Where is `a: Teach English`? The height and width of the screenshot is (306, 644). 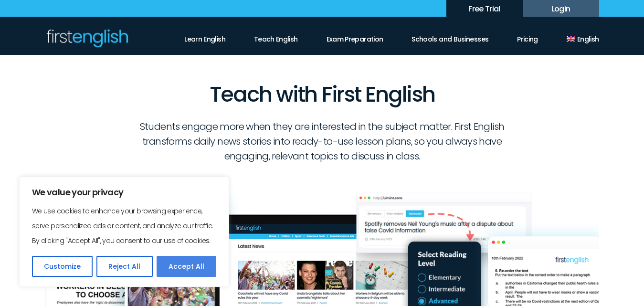 a: Teach English is located at coordinates (276, 36).